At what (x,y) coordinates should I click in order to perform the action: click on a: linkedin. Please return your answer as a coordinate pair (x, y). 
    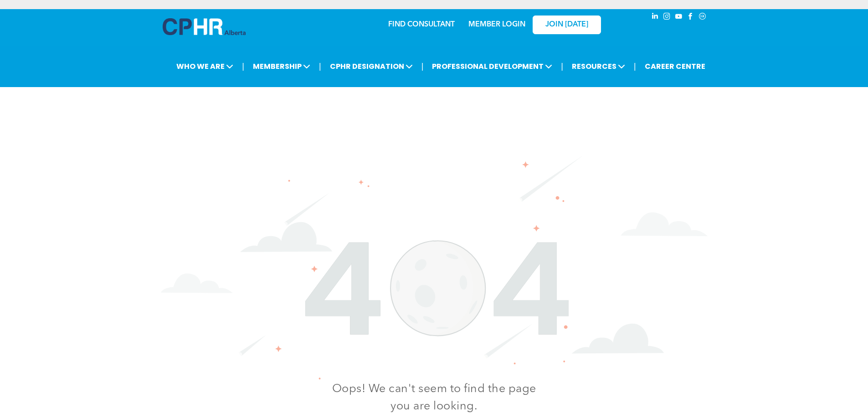
    Looking at the image, I should click on (655, 17).